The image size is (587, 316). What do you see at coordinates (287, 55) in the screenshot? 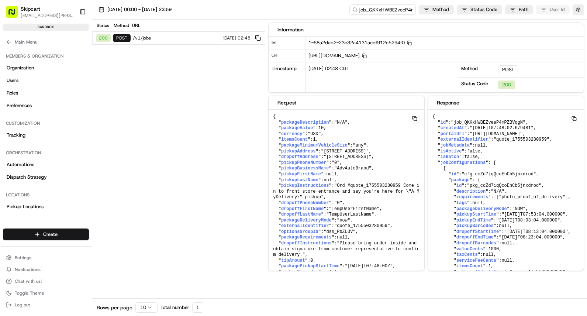
I see `div: Url` at bounding box center [287, 55].